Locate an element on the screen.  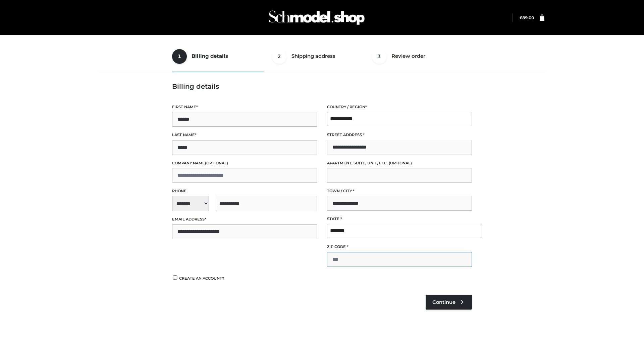
label: State is located at coordinates (400, 219).